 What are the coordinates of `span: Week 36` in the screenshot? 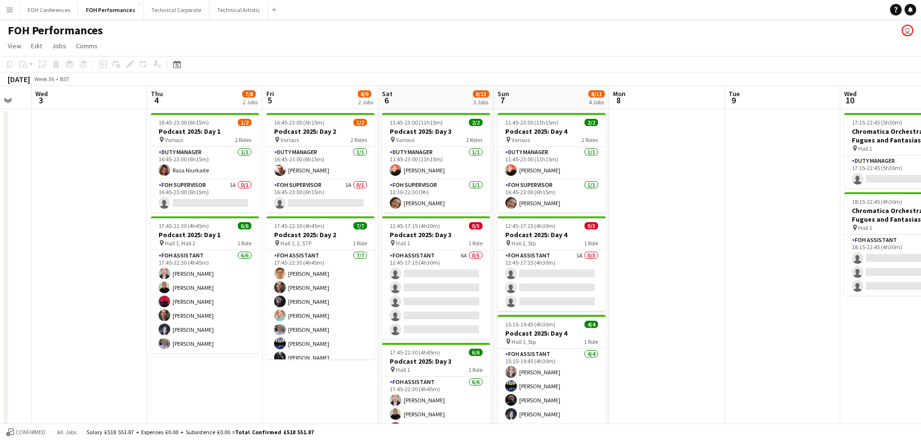 It's located at (44, 79).